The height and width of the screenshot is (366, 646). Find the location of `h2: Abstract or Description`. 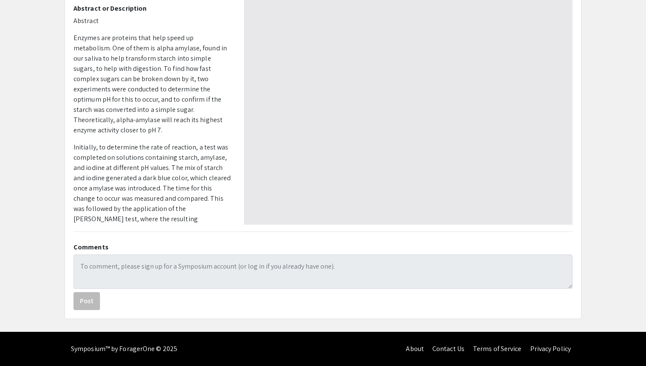

h2: Abstract or Description is located at coordinates (152, 8).